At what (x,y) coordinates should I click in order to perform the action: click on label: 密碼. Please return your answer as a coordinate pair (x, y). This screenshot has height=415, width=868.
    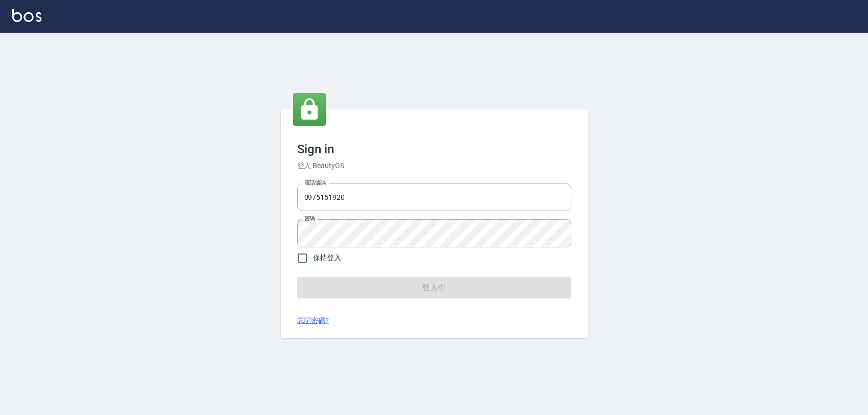
    Looking at the image, I should click on (309, 218).